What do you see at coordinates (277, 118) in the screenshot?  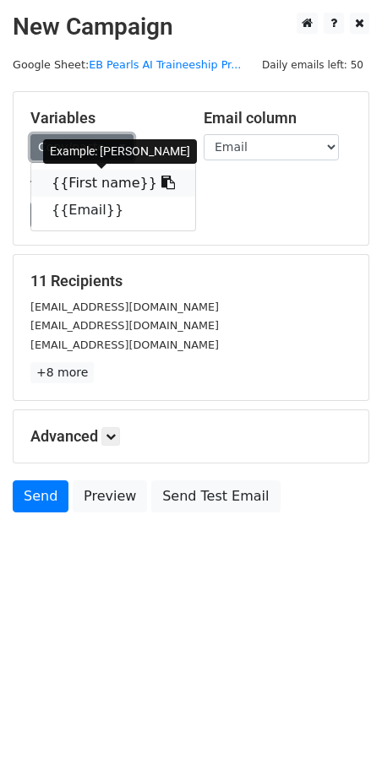 I see `h5: Email column` at bounding box center [277, 118].